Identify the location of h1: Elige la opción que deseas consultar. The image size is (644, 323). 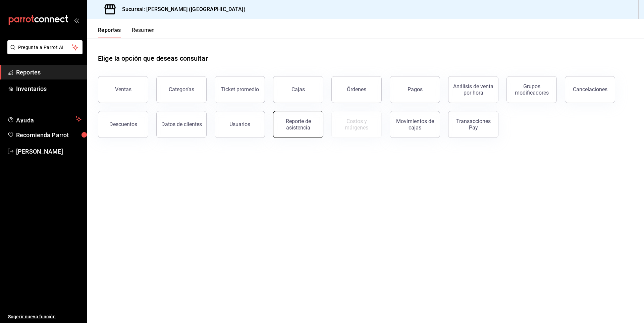
(153, 58).